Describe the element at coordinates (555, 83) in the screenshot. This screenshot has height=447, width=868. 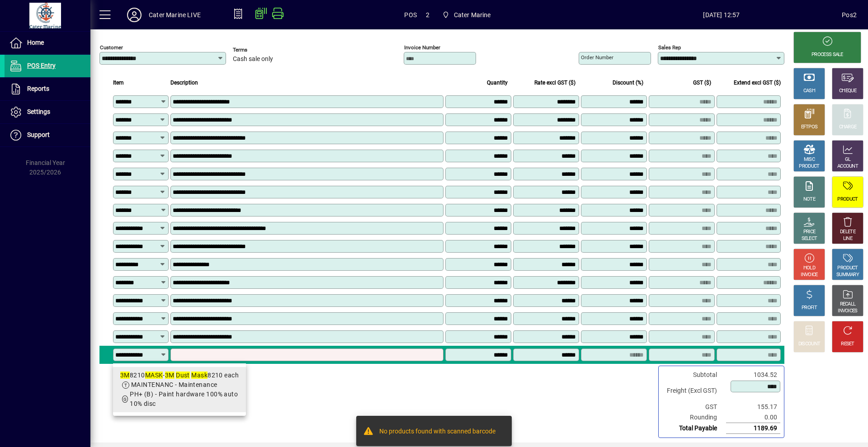
I see `span: Rate excl GST ($)` at that location.